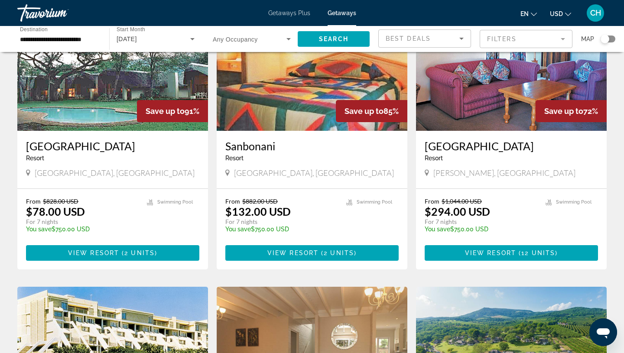  Describe the element at coordinates (457, 211) in the screenshot. I see `p: $294.00 USD` at that location.